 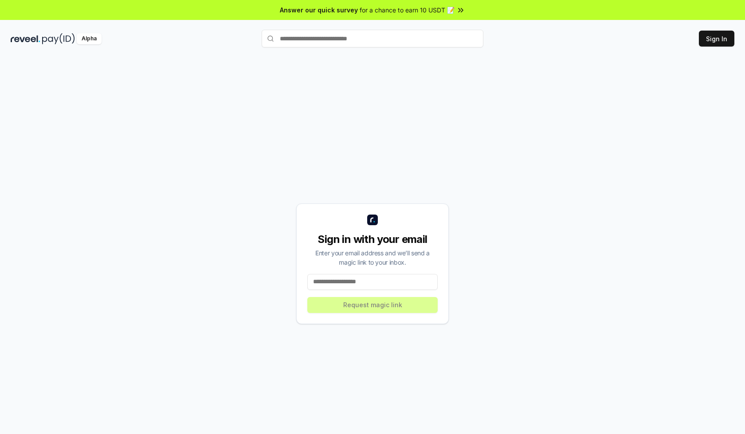 I want to click on img: logo_small, so click(x=372, y=220).